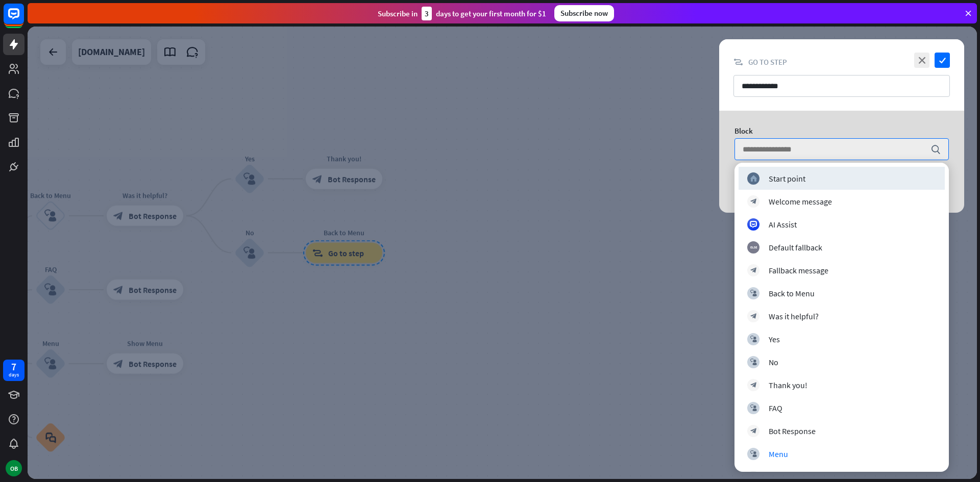 The image size is (980, 482). What do you see at coordinates (935, 150) in the screenshot?
I see `i: search` at bounding box center [935, 150].